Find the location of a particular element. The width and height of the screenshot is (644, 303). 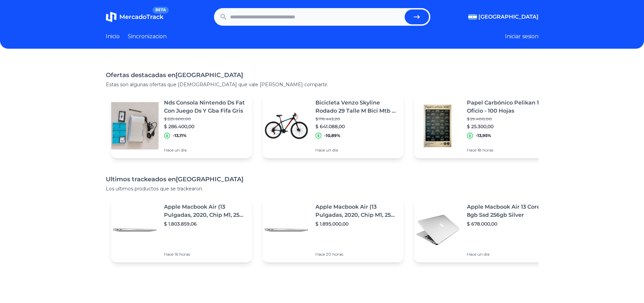

span: BETA is located at coordinates (160, 10).